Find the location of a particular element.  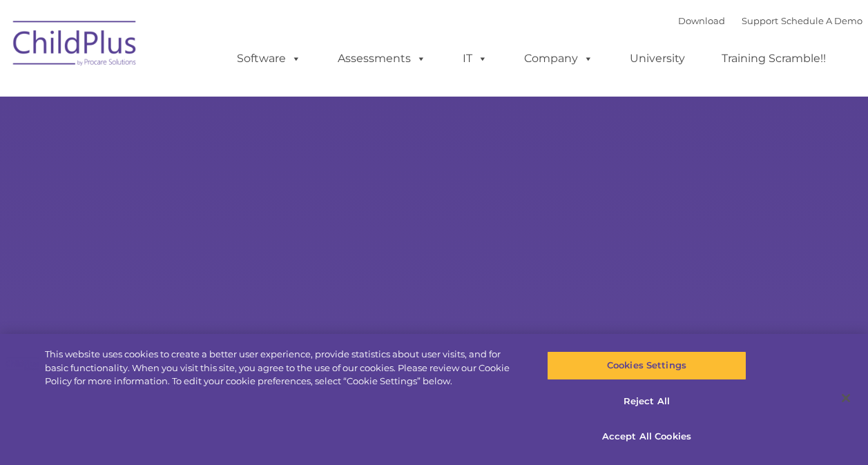

a: Download is located at coordinates (701, 21).